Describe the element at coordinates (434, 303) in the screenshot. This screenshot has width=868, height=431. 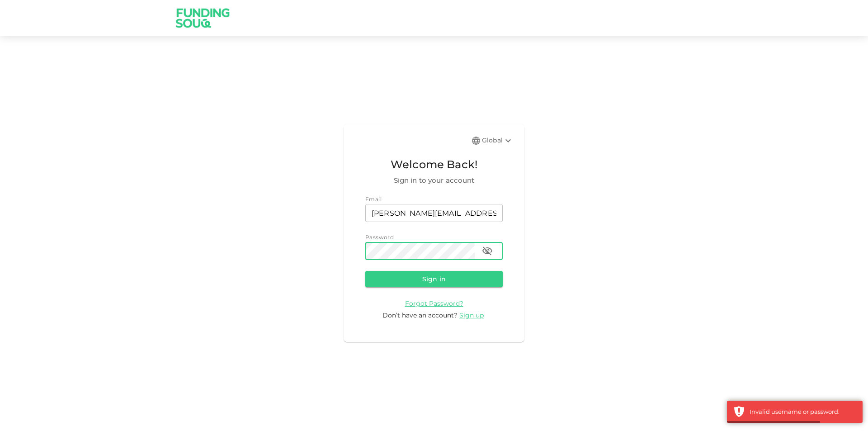
I see `a: Forgot Password?` at that location.